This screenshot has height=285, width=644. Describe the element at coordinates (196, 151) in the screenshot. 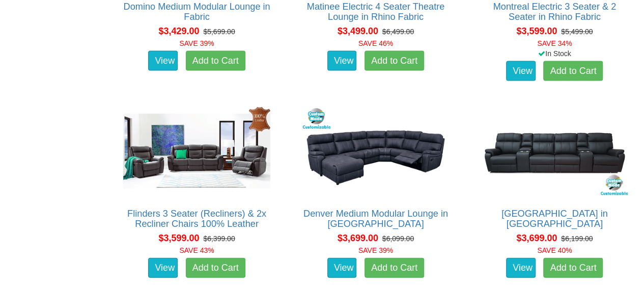

I see `img: Flinders 3 Seater (Recliners) & 2x Recliner Chairs 100% Leather` at that location.